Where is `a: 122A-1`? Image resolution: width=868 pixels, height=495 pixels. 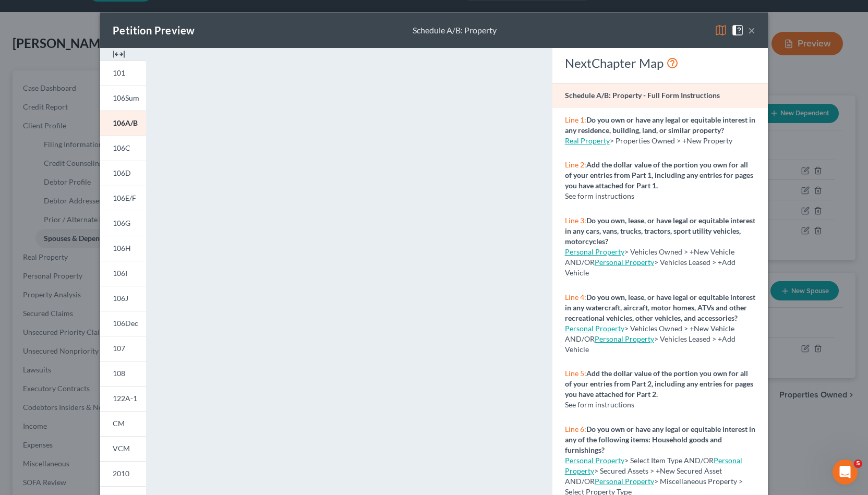 a: 122A-1 is located at coordinates (123, 399).